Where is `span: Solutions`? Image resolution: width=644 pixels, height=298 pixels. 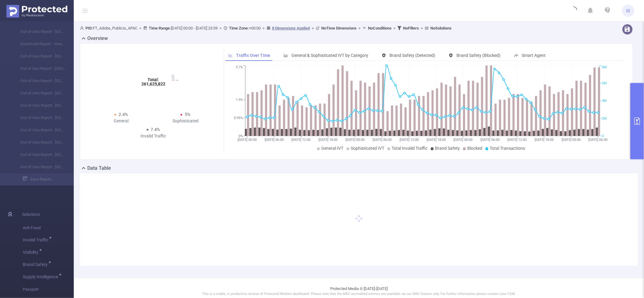 span: Solutions is located at coordinates (31, 214).